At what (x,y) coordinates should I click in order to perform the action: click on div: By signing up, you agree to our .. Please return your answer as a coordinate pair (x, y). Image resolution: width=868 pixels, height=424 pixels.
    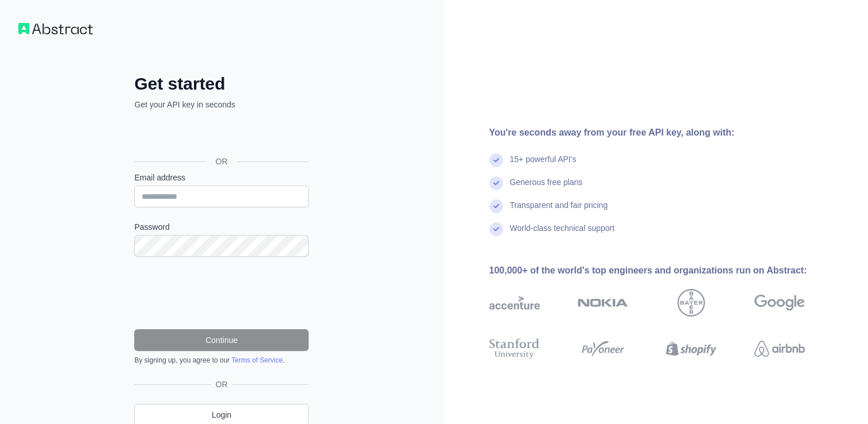
    Looking at the image, I should click on (221, 360).